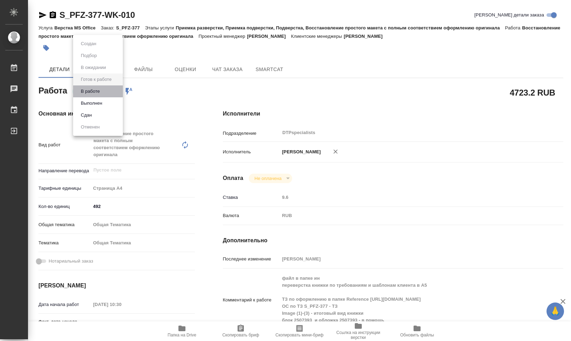 The width and height of the screenshot is (571, 341). What do you see at coordinates (91, 103) in the screenshot?
I see `button: Выполнен` at bounding box center [91, 103].